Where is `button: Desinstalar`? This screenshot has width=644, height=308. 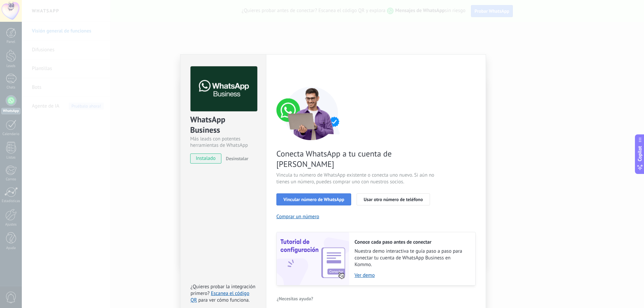 button: Desinstalar is located at coordinates (236, 158).